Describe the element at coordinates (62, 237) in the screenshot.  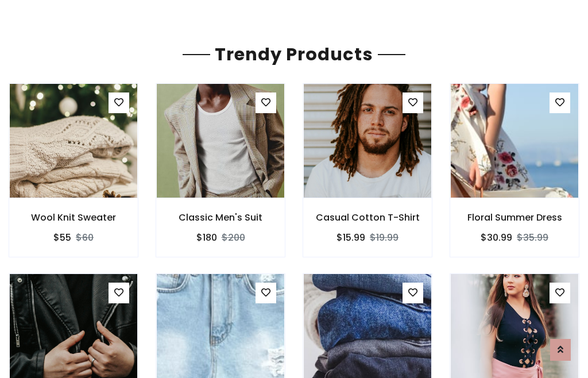
I see `h6: $55` at that location.